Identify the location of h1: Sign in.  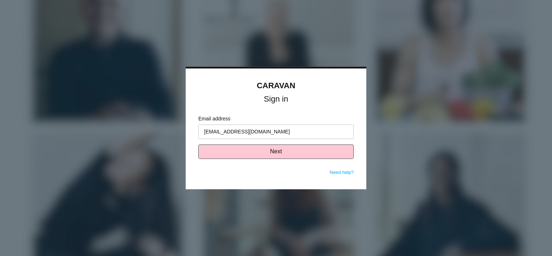
(276, 99).